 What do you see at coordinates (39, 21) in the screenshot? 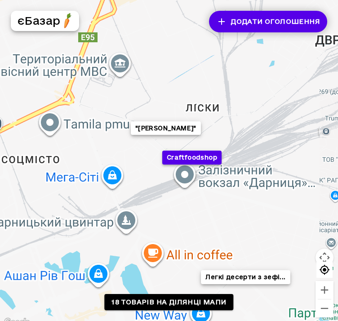
I see `h5: єБазар` at bounding box center [39, 21].